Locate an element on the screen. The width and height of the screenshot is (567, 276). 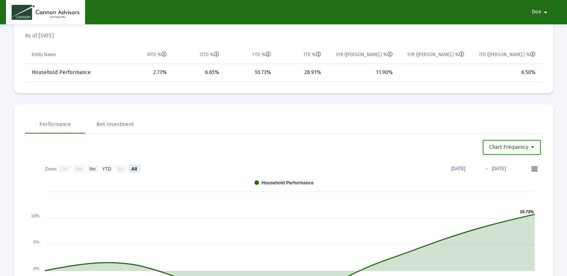
td: Column ITD (Ann.) % is located at coordinates (506, 55).